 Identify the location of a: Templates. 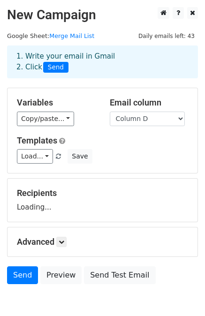
(37, 140).